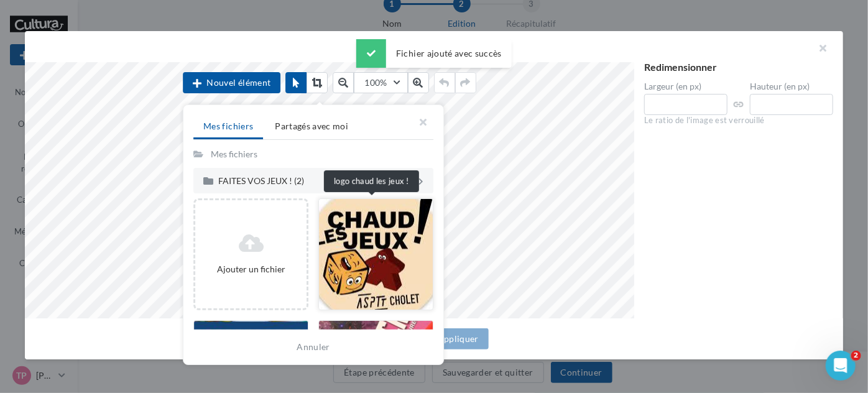  I want to click on div: Redimensionner, so click(739, 67).